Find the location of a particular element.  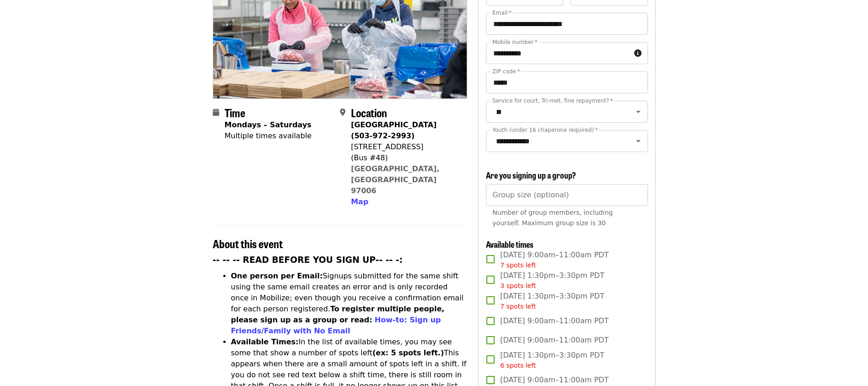

span: Number of group members, including yourself. Maximum group size is 30 is located at coordinates (553, 218).